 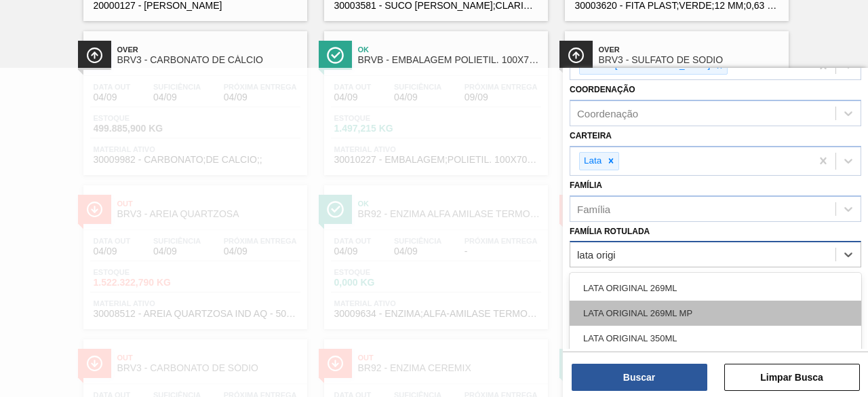 I want to click on span: BRV3 - SULFATO DE SODIO, so click(x=690, y=60).